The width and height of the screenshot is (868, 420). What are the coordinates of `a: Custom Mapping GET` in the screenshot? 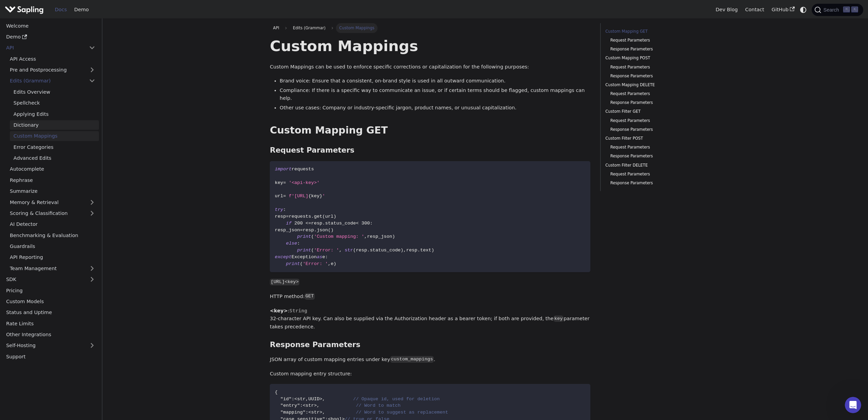 It's located at (651, 31).